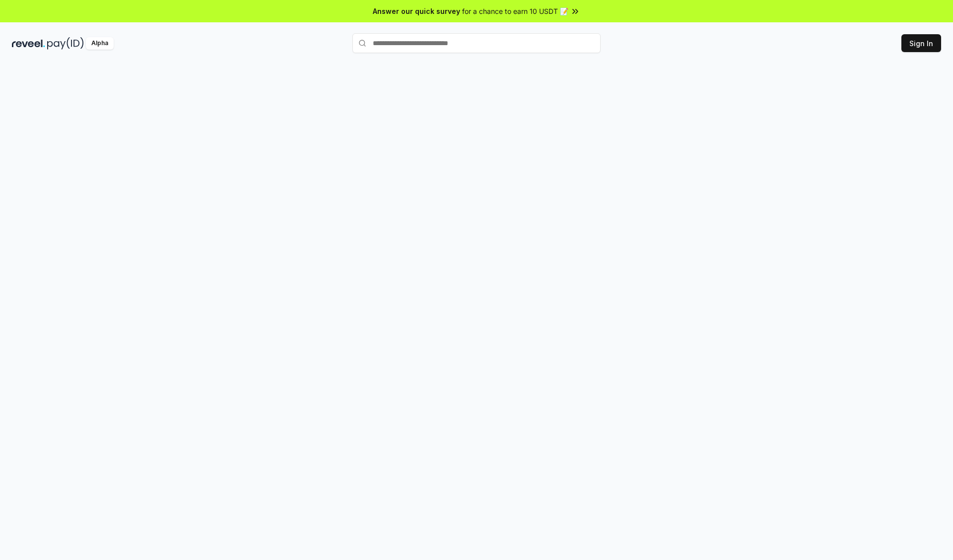 The height and width of the screenshot is (560, 953). I want to click on span: for a chance to earn 10 USDT 📝, so click(515, 11).